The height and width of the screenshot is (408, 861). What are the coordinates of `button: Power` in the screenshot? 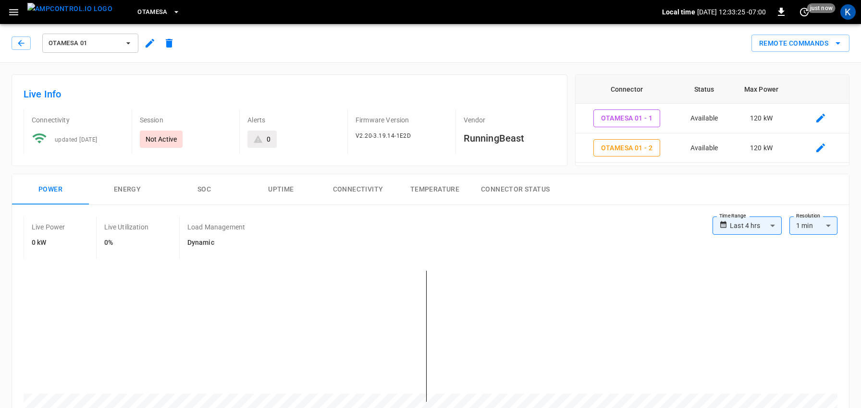 It's located at (50, 190).